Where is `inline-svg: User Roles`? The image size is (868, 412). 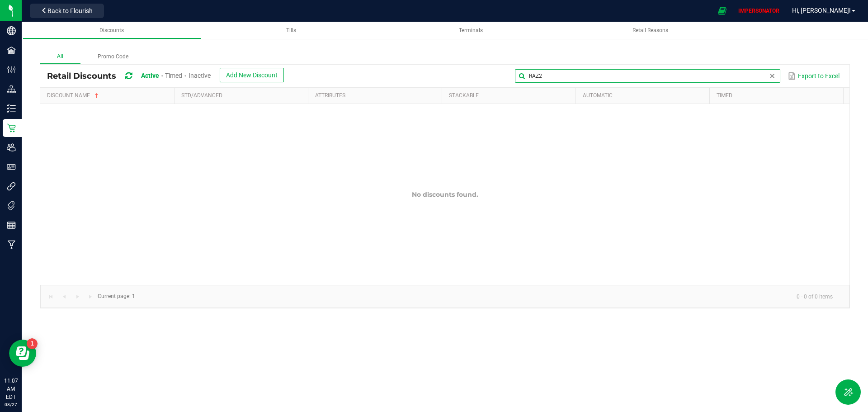
inline-svg: User Roles is located at coordinates (12, 167).